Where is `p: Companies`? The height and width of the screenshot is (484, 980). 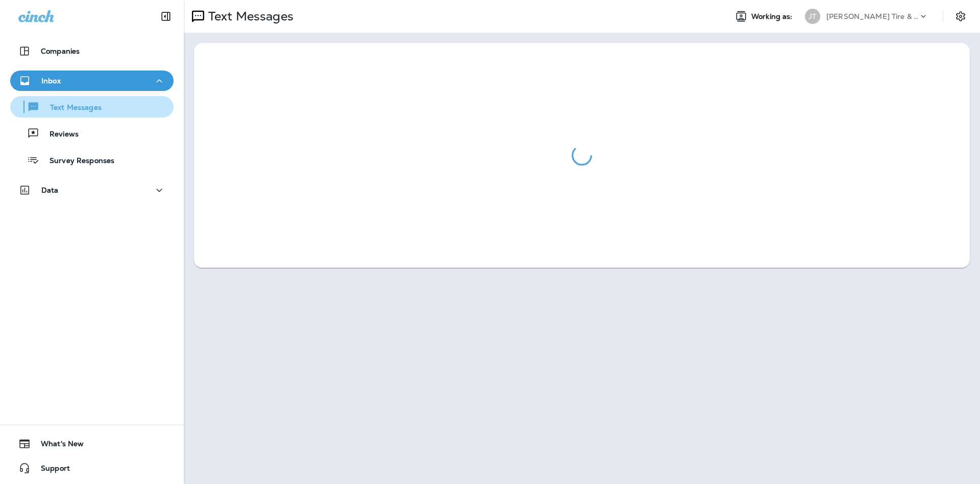
p: Companies is located at coordinates (61, 51).